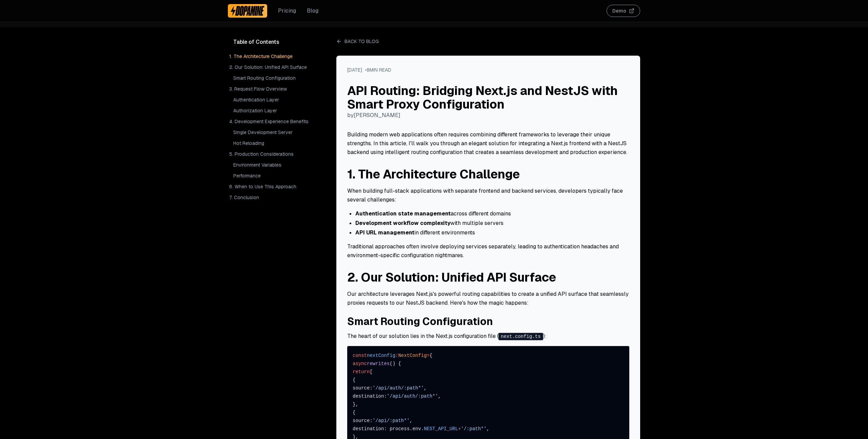 The height and width of the screenshot is (439, 868). What do you see at coordinates (488, 299) in the screenshot?
I see `p: Our architecture leverages Next.js's powerful routing capabilities to create a unified API surfac...` at bounding box center [488, 299].